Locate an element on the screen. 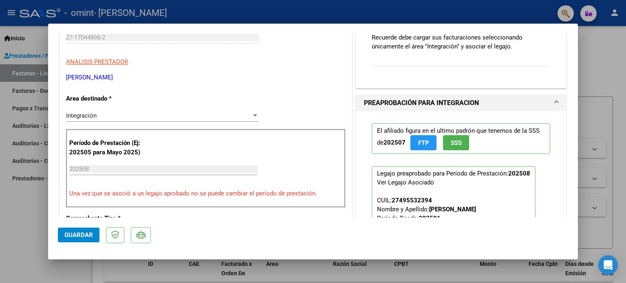 The image size is (626, 283). span: ANALISIS PRESTADOR is located at coordinates (97, 62).